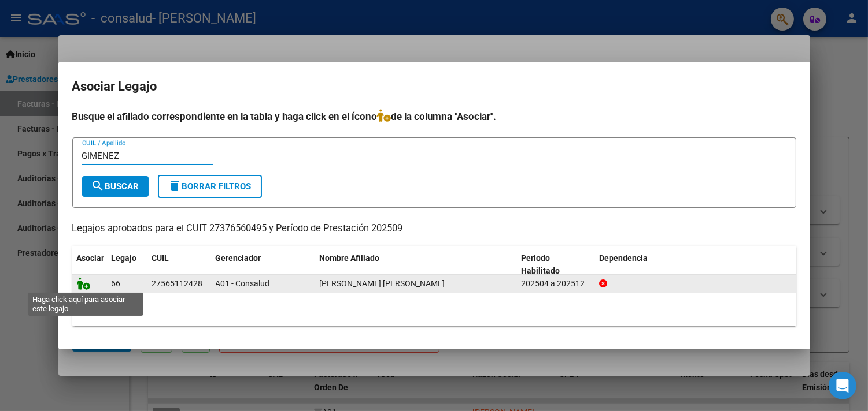  What do you see at coordinates (91, 258) in the screenshot?
I see `span: Asociar` at bounding box center [91, 258].